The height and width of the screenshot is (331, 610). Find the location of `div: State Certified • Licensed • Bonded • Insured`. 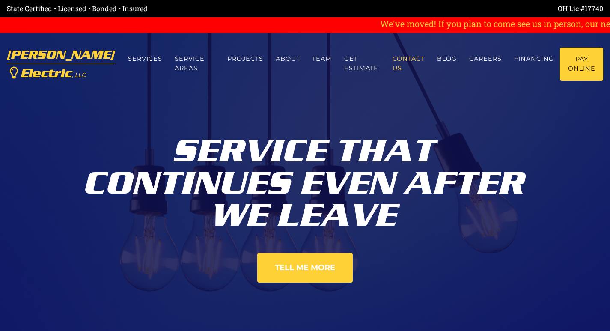

div: State Certified • Licensed • Bonded • Insured is located at coordinates (156, 9).